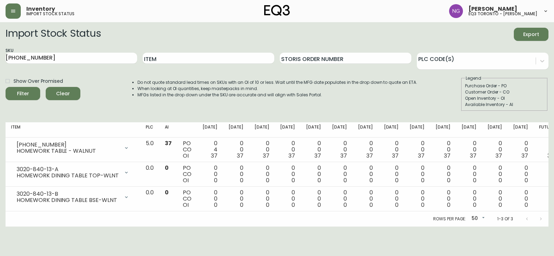 Image resolution: width=554 pixels, height=256 pixels. What do you see at coordinates (277, 82) in the screenshot?
I see `li: Do not quote standard lead times on SKUs with an OI of 10 or less. Wait until the MFG date popula...` at bounding box center [277, 82].